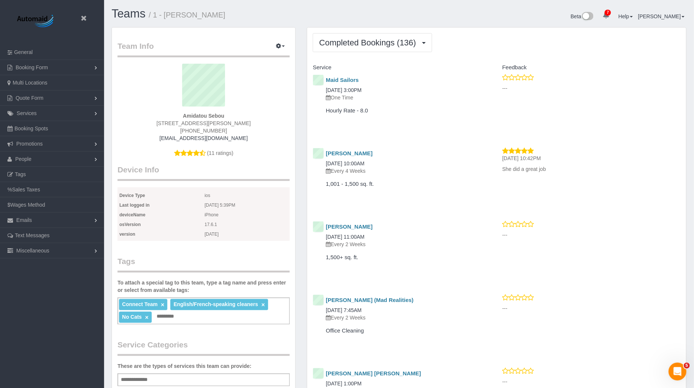 The image size is (694, 388). Describe the element at coordinates (247, 215) in the screenshot. I see `span: iPhone` at that location.